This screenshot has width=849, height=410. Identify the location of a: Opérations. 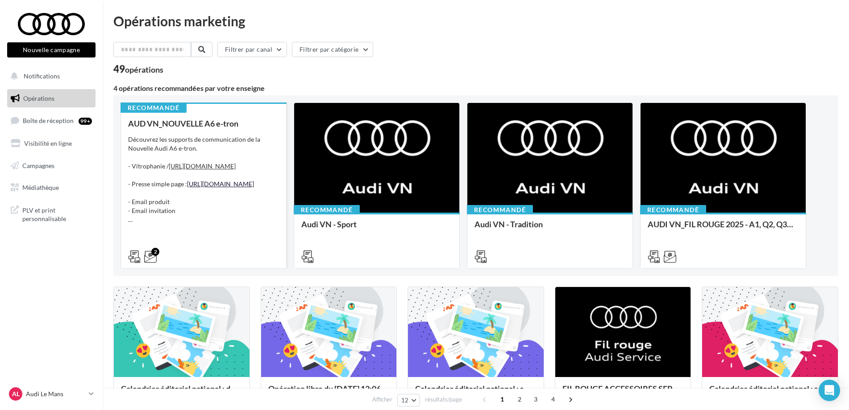
(51, 99).